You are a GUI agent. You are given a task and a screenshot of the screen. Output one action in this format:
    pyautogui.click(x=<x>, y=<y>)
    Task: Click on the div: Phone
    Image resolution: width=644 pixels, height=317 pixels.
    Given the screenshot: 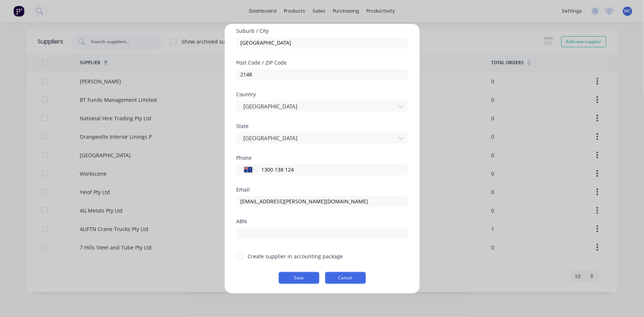 What is the action you would take?
    pyautogui.click(x=322, y=158)
    